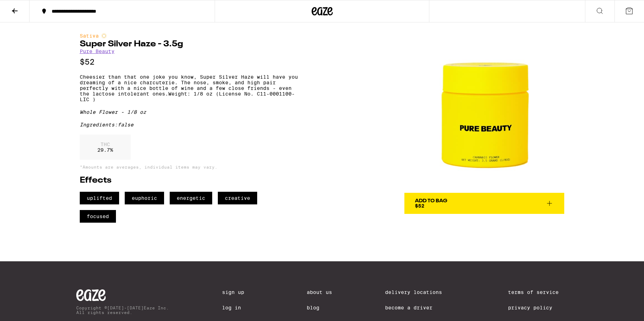  I want to click on h1: Super Silver Haze - 3.5g, so click(189, 45).